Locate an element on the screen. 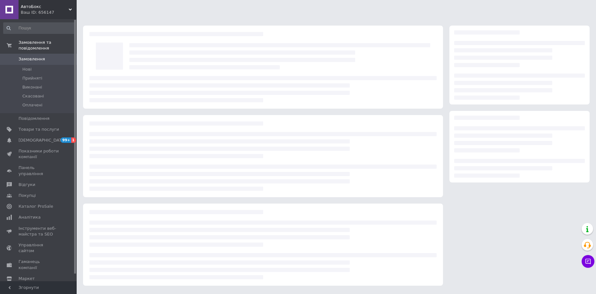 The width and height of the screenshot is (596, 294). span: Товари та послуги is located at coordinates (39, 129).